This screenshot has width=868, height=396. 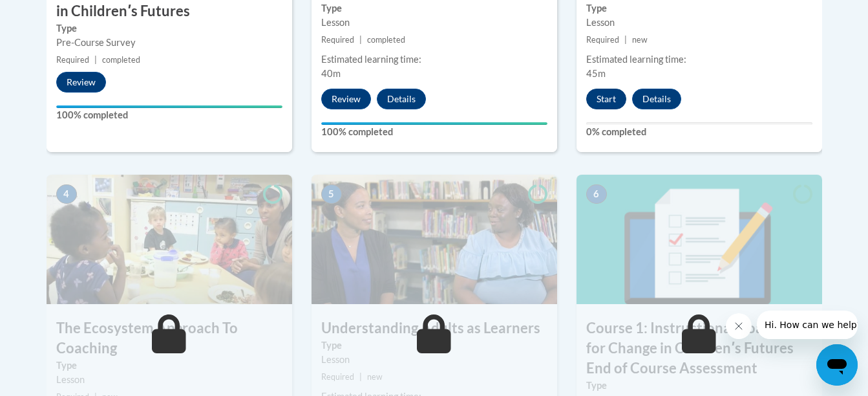 I want to click on span: 6, so click(x=597, y=194).